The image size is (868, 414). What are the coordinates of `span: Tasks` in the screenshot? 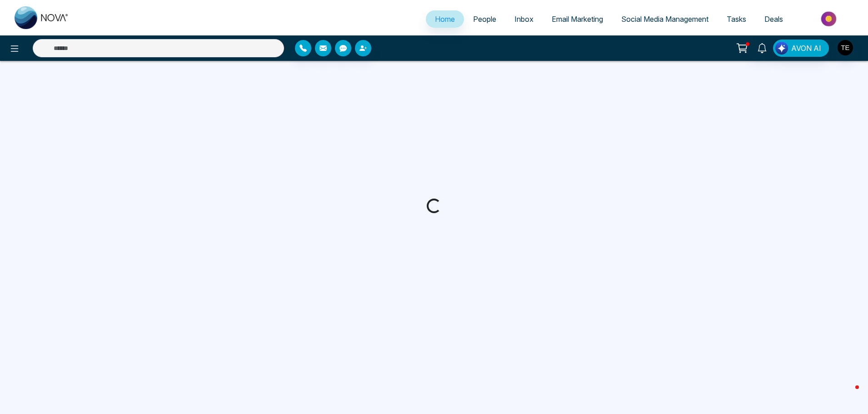 It's located at (736, 19).